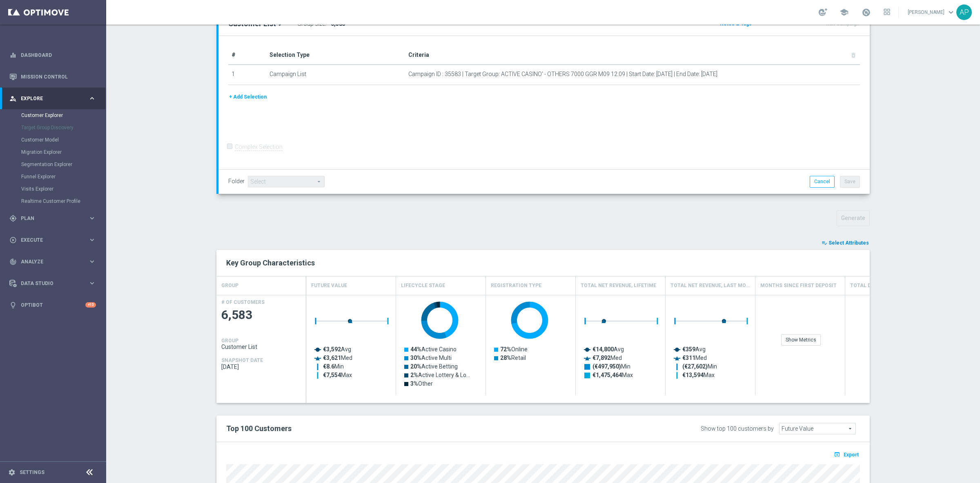  I want to click on div: track_changes Analyze keyboard_arrow_right, so click(53, 262).